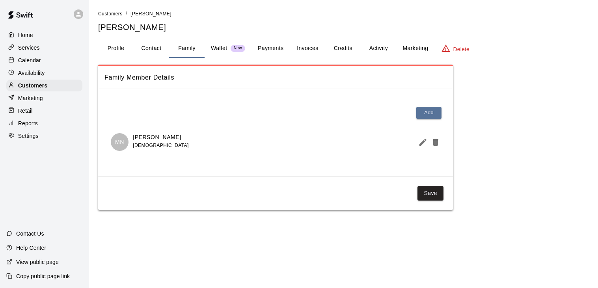 This screenshot has height=288, width=598. Describe the element at coordinates (43, 276) in the screenshot. I see `p: Copy public page link` at that location.